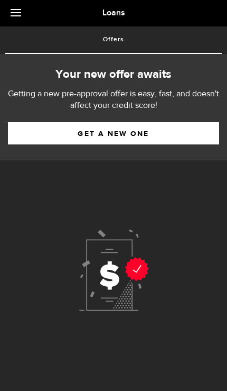 The height and width of the screenshot is (391, 227). Describe the element at coordinates (114, 13) in the screenshot. I see `span: Loans` at that location.